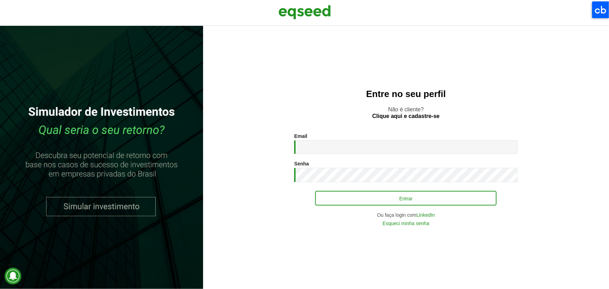 Image resolution: width=609 pixels, height=289 pixels. Describe the element at coordinates (300, 136) in the screenshot. I see `label: Email` at that location.